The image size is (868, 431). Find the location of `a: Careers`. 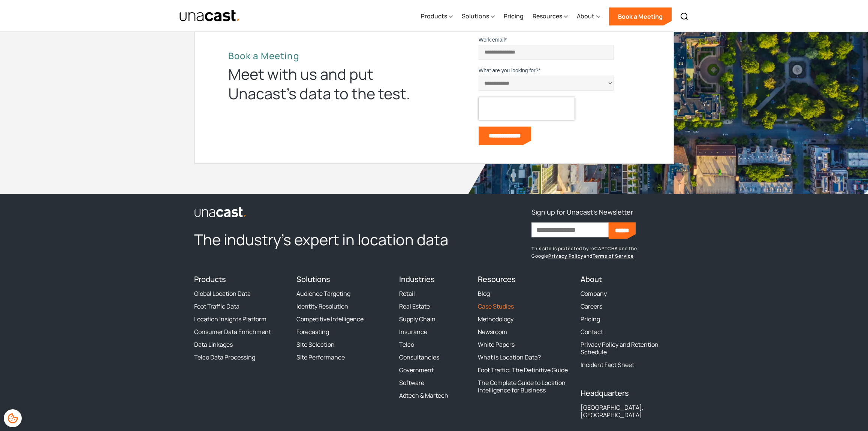

a: Careers is located at coordinates (591, 307).